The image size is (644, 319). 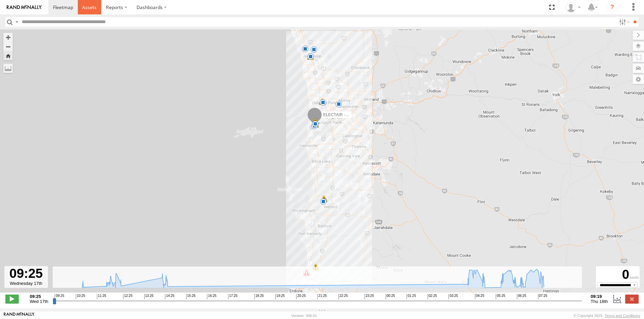 I want to click on div: 8, so click(x=322, y=102).